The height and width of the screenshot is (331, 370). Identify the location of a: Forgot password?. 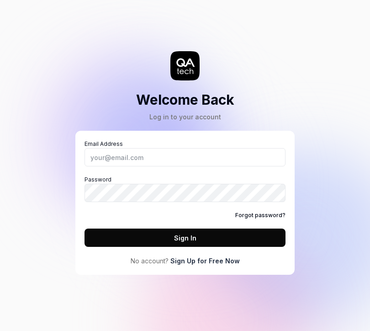
(260, 215).